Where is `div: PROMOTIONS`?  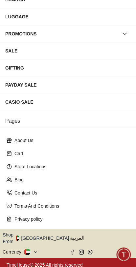
div: PROMOTIONS is located at coordinates (62, 34).